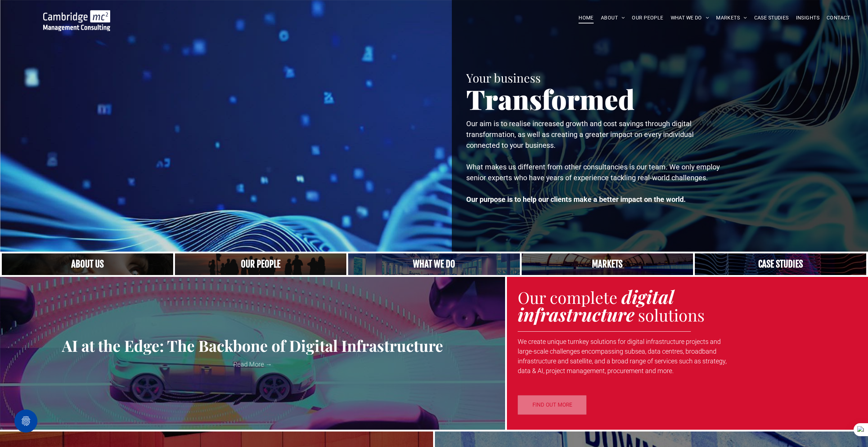 Image resolution: width=868 pixels, height=447 pixels. What do you see at coordinates (671, 315) in the screenshot?
I see `span: solutions` at bounding box center [671, 315].